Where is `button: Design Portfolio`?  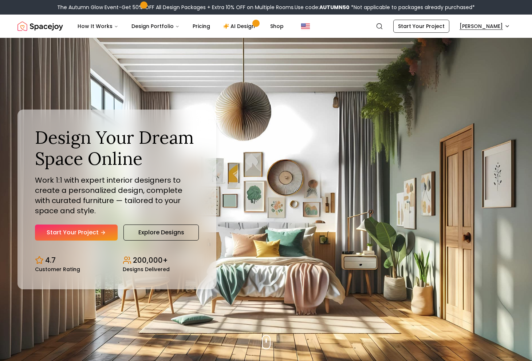 button: Design Portfolio is located at coordinates (156, 26).